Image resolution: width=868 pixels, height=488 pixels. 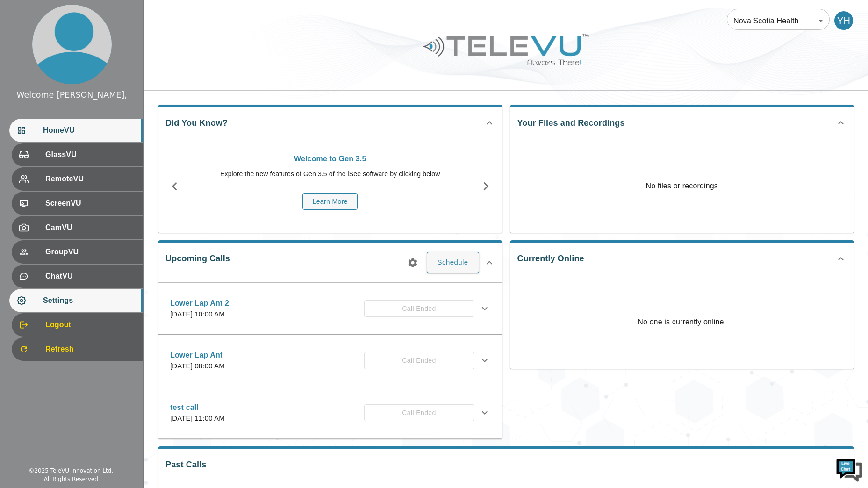 I want to click on div: GlassVU, so click(x=78, y=154).